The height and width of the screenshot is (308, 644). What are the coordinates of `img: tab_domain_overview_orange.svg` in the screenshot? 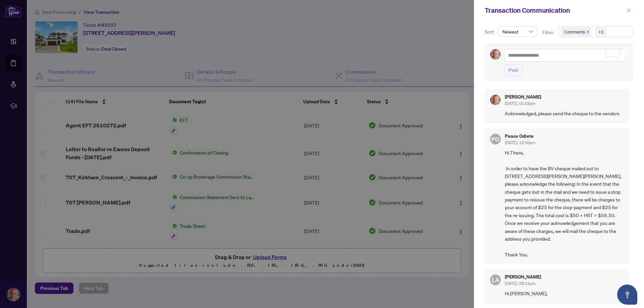 It's located at (21, 42).